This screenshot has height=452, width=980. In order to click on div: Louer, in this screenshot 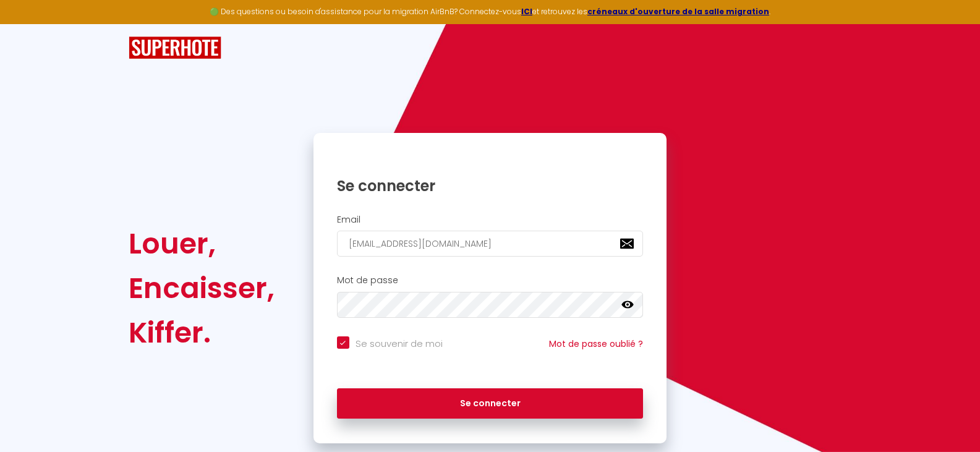, I will do `click(202, 244)`.